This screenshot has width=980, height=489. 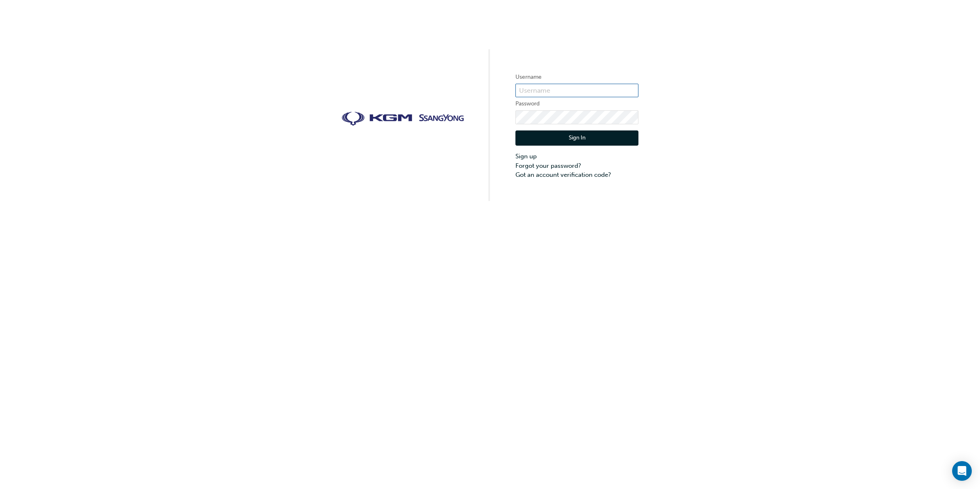 I want to click on div: Open Intercom Messenger, so click(x=962, y=471).